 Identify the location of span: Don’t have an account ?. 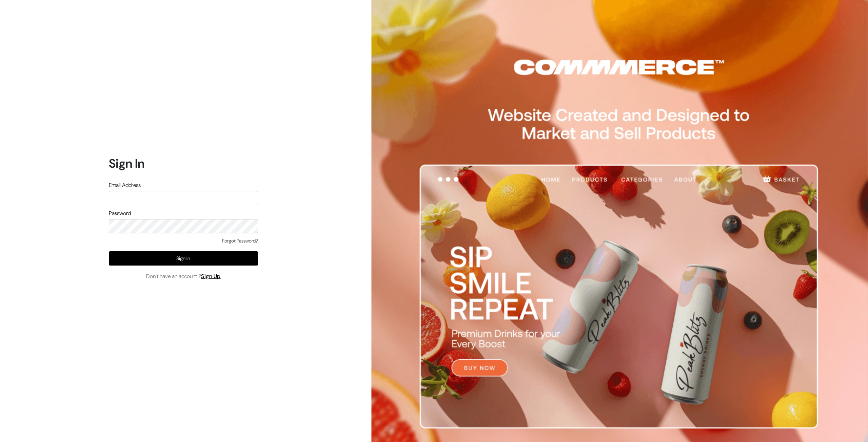
(183, 277).